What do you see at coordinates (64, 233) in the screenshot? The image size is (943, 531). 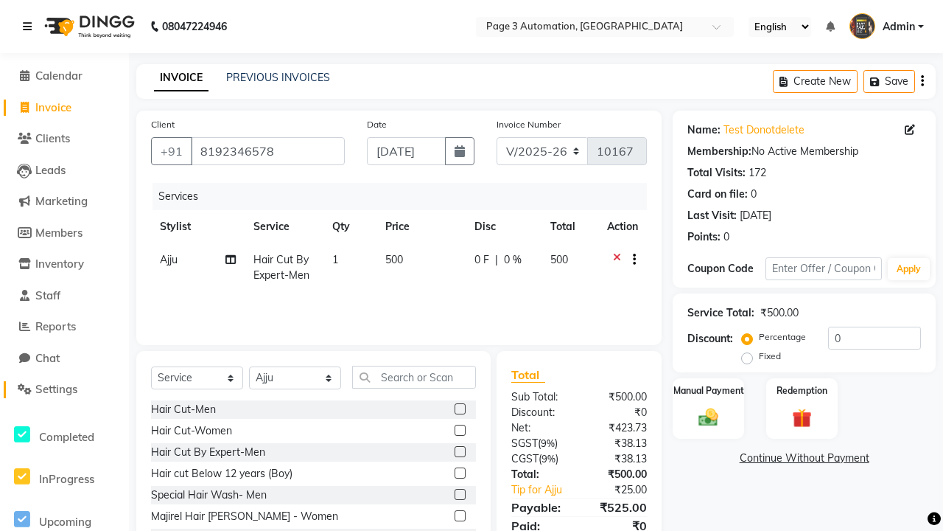 I see `a: Members` at bounding box center [64, 233].